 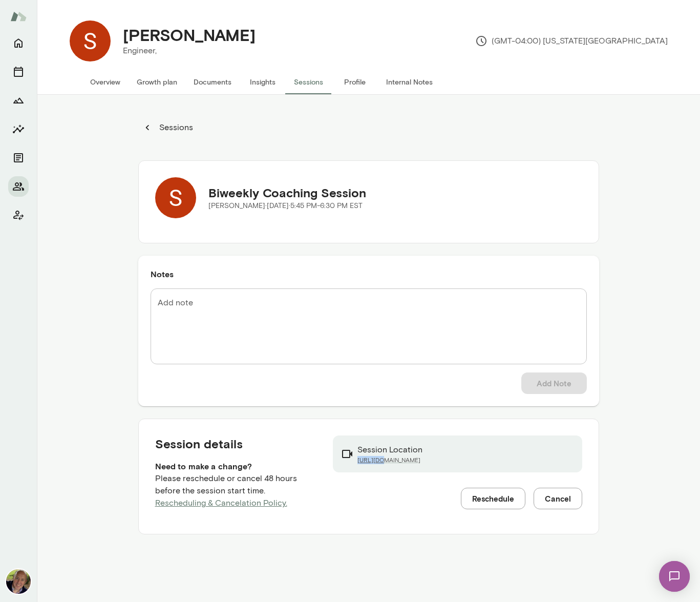 I want to click on button: Reschedule, so click(x=493, y=499).